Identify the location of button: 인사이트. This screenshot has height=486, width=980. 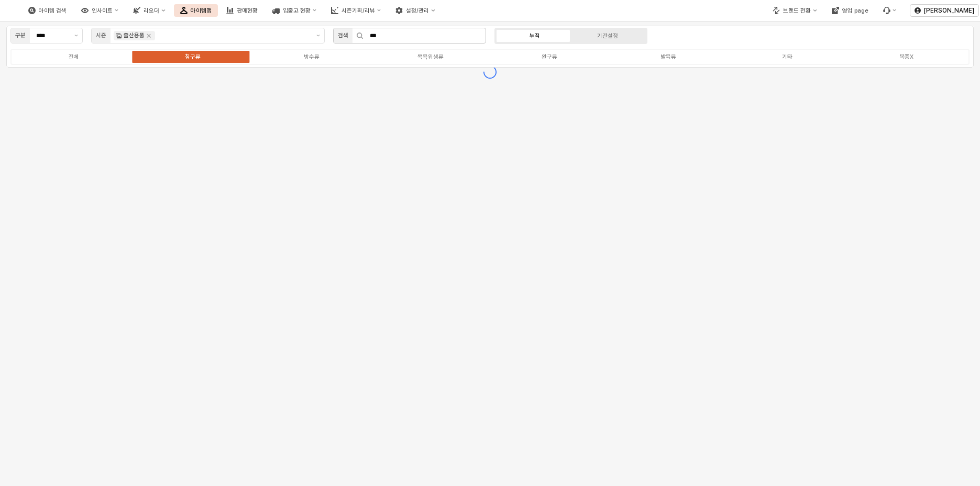
(99, 11).